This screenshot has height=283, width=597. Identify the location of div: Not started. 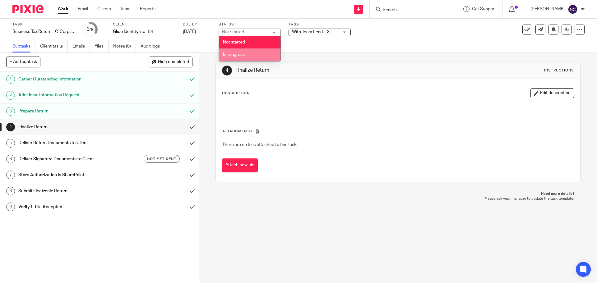
(233, 32).